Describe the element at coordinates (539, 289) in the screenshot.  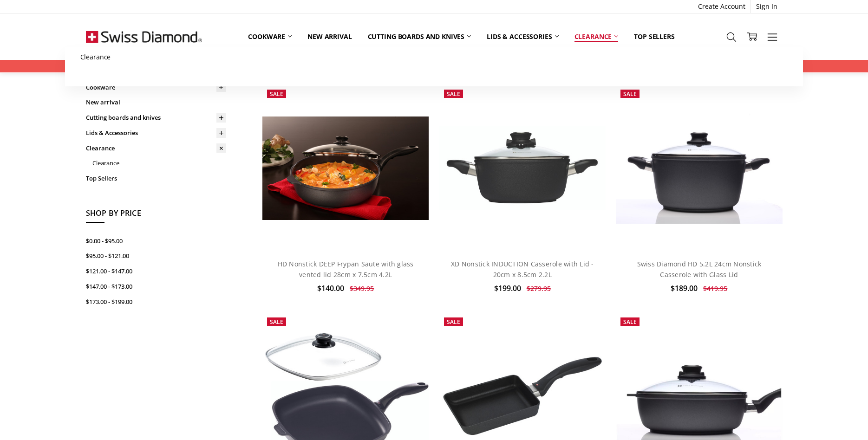
I see `span: $279.95` at that location.